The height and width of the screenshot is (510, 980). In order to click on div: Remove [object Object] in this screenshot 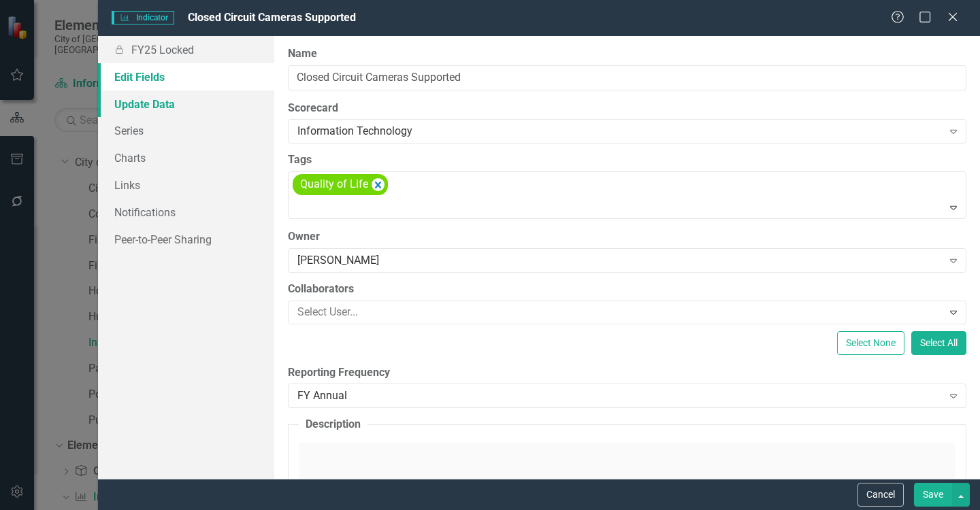, I will do `click(377, 184)`.